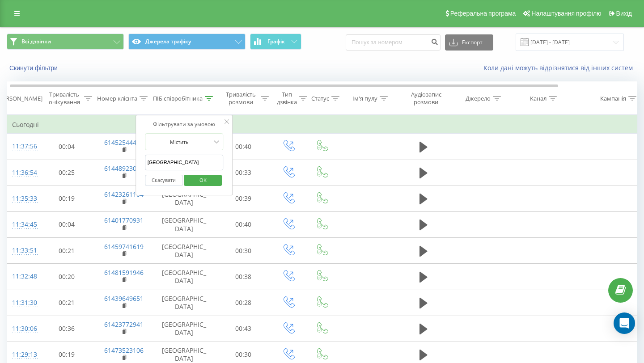 Image resolution: width=644 pixels, height=363 pixels. I want to click on a: 61401770931, so click(124, 220).